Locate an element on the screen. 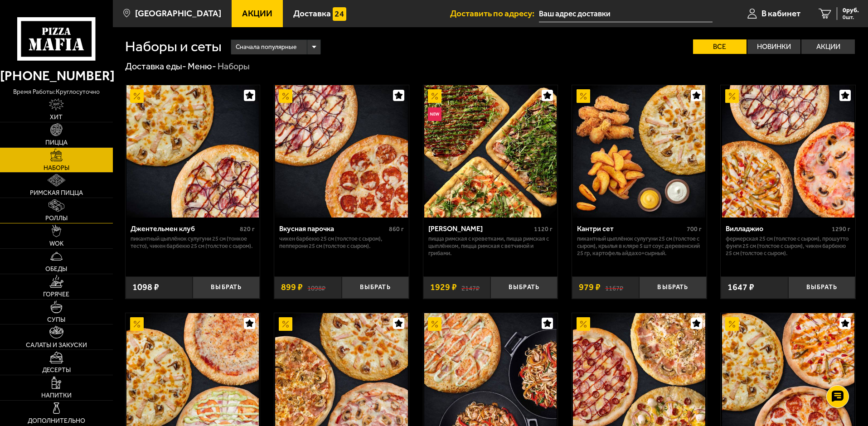 Image resolution: width=868 pixels, height=426 pixels. span: Десерты is located at coordinates (56, 370).